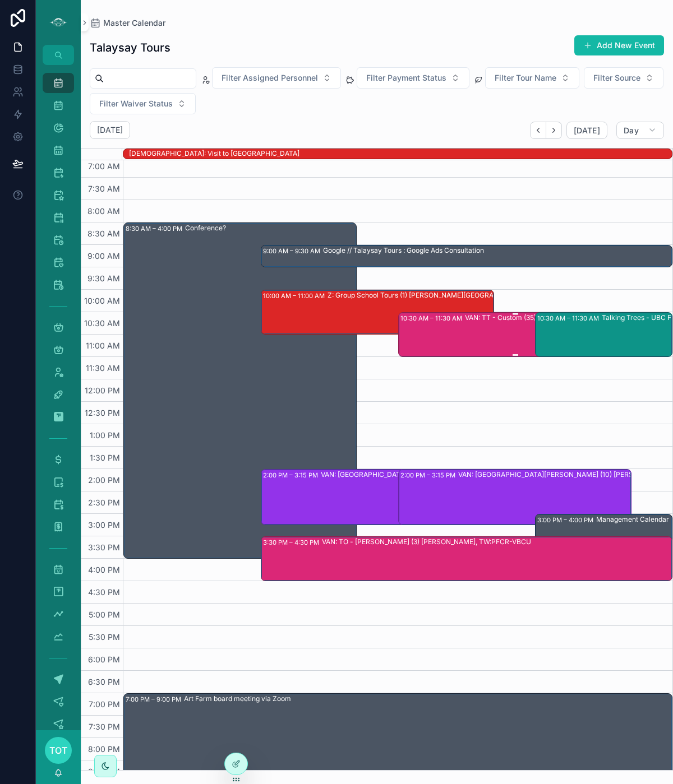 This screenshot has height=784, width=673. I want to click on span: 10:00 AM, so click(102, 300).